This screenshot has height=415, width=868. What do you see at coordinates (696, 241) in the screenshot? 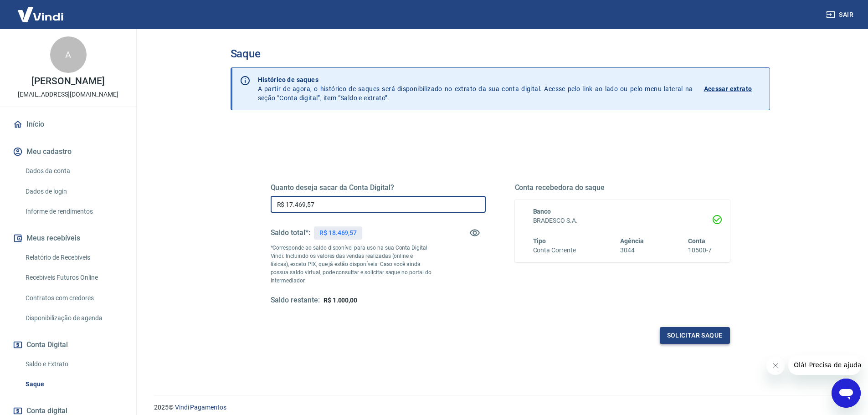
I see `span: Conta` at bounding box center [696, 241].